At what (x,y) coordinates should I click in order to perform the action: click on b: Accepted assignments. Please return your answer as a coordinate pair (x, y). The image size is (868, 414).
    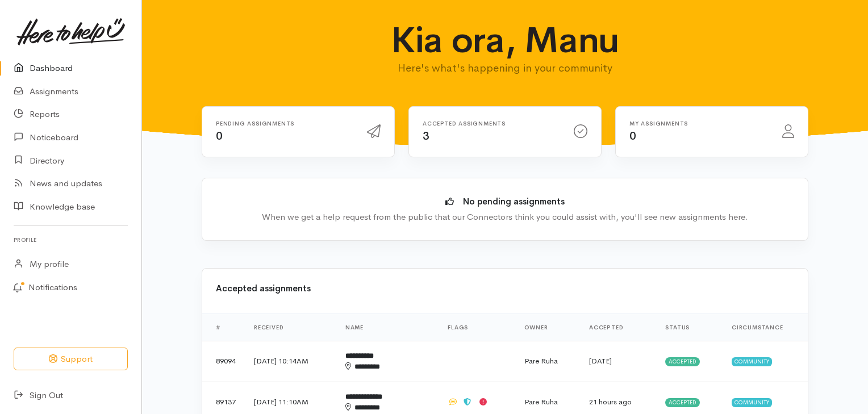
    Looking at the image, I should click on (263, 288).